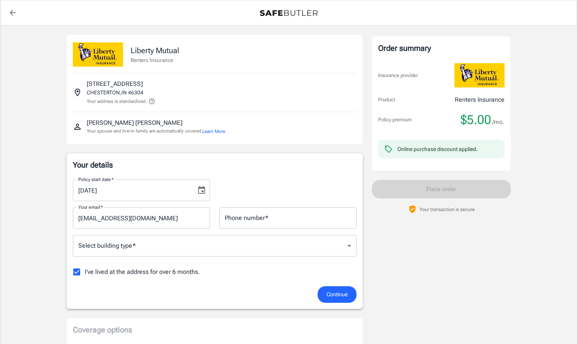 This screenshot has height=344, width=577. I want to click on svg: Insured person, so click(78, 127).